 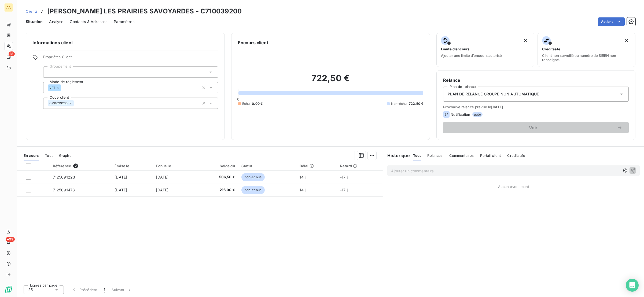 I want to click on span: 0, so click(x=238, y=99).